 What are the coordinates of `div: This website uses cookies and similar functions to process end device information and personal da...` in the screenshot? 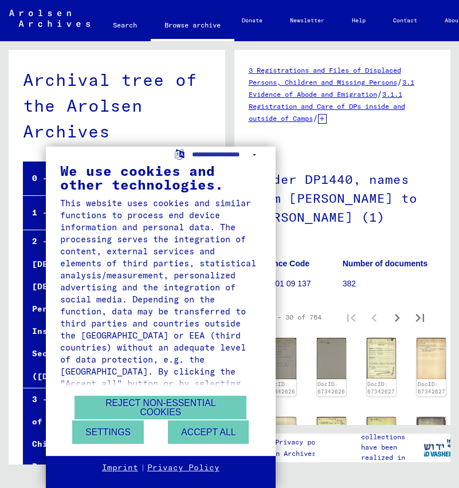 It's located at (160, 329).